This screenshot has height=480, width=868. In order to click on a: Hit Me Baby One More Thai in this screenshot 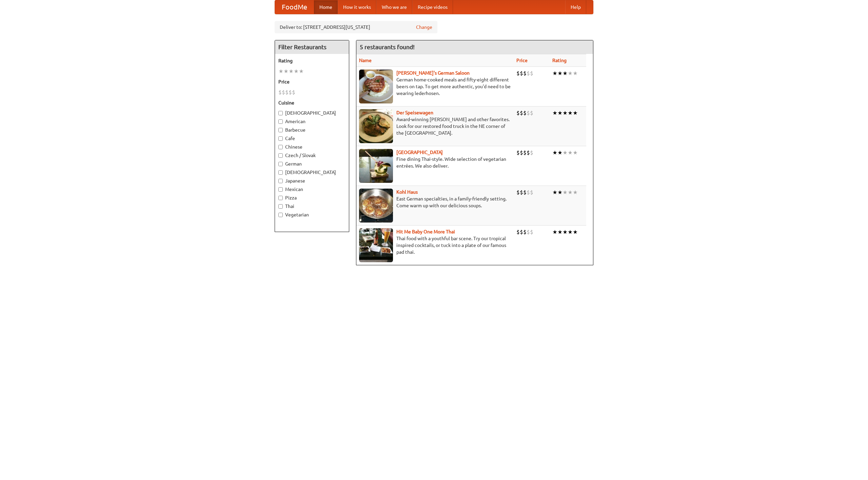, I will do `click(426, 232)`.